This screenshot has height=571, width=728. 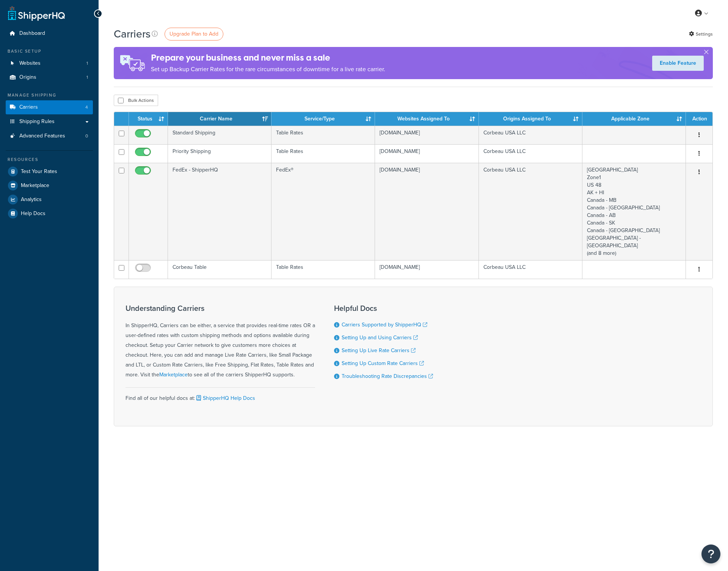 I want to click on h3: Understanding Carriers, so click(x=220, y=308).